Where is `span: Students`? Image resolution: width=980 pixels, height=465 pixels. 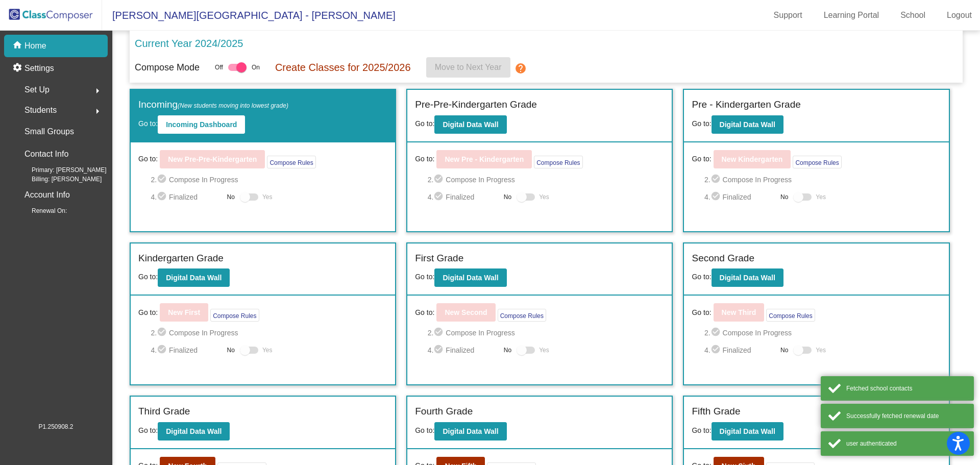 span: Students is located at coordinates (41, 110).